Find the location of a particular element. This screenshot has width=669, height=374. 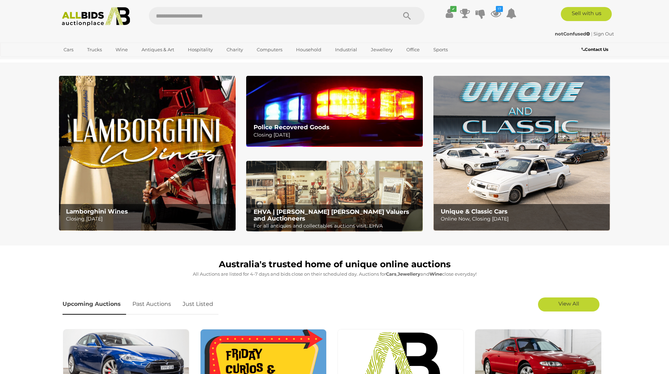

b: Contact Us is located at coordinates (595, 49).